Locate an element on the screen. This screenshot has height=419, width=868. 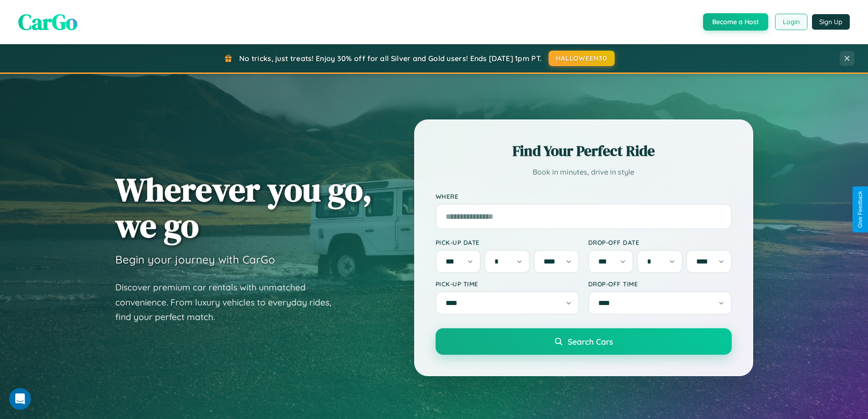
button: Login is located at coordinates (791, 22).